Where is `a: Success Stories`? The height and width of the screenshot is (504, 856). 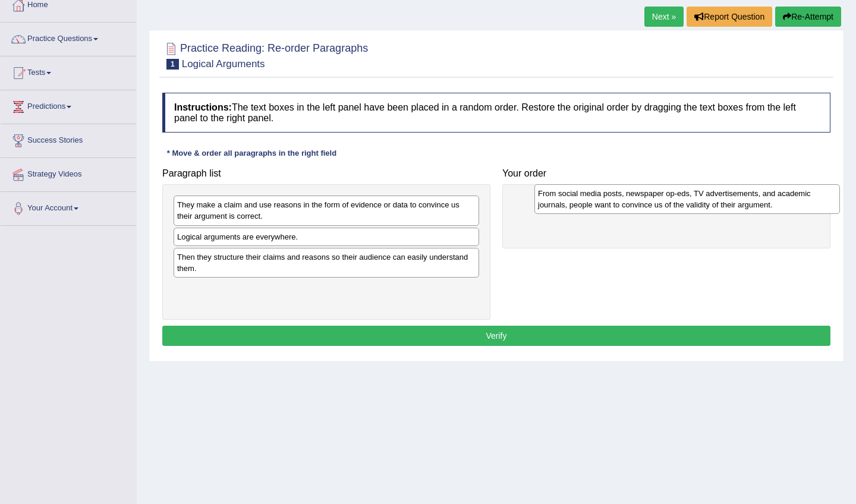 a: Success Stories is located at coordinates (68, 139).